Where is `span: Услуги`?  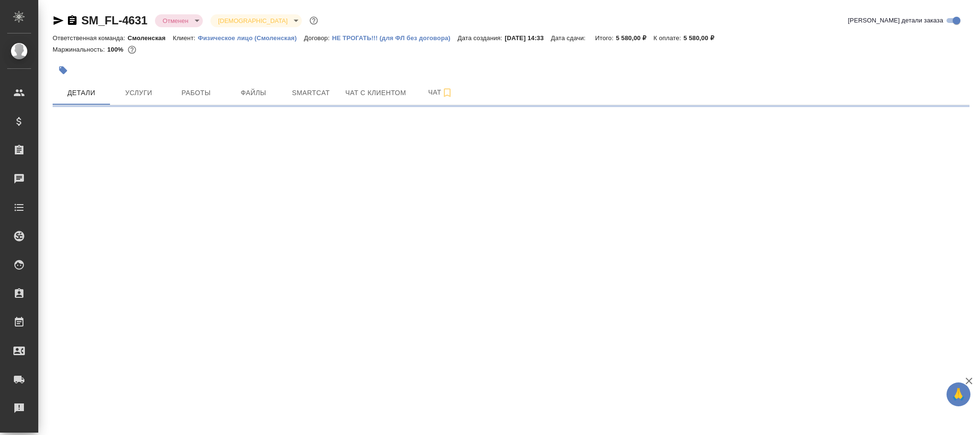 span: Услуги is located at coordinates (139, 92).